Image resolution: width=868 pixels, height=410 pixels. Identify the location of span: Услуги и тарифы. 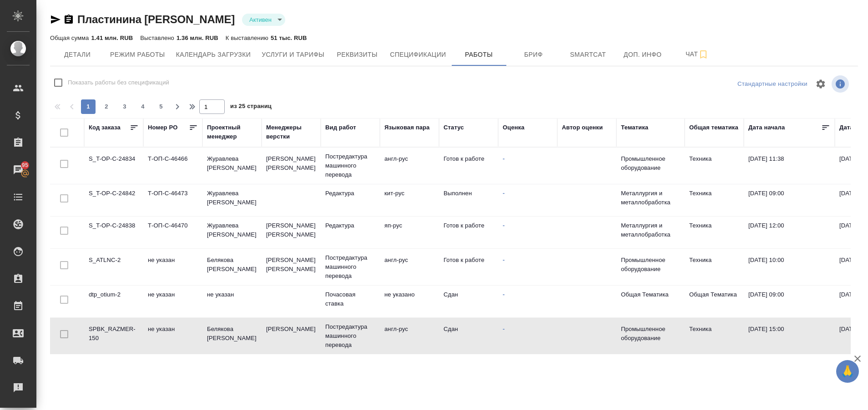
(293, 55).